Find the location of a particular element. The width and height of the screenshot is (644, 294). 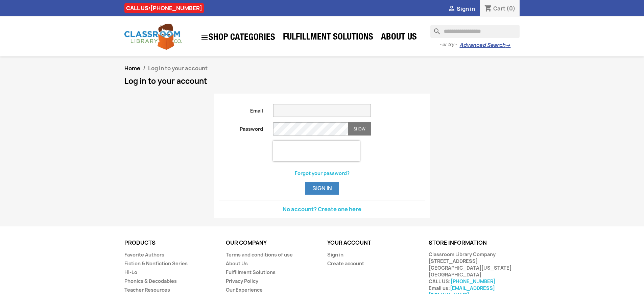

a: Sign in is located at coordinates (336, 254).